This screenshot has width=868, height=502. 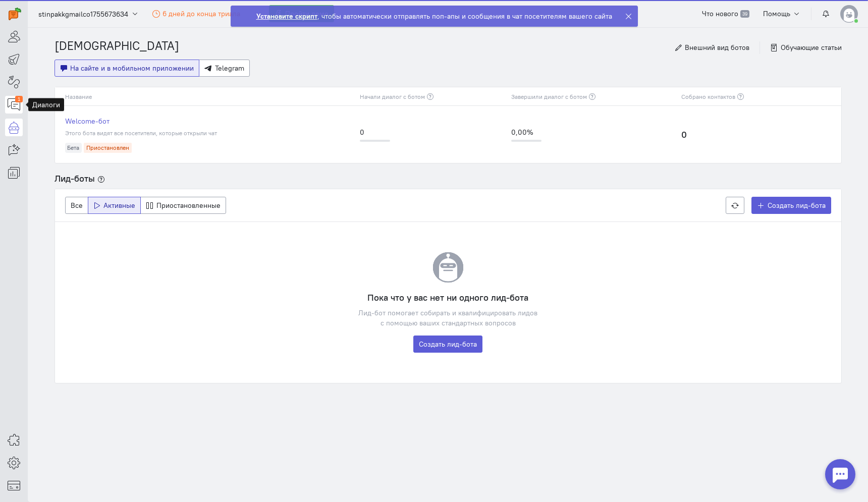 I want to click on button: Активные, so click(x=115, y=206).